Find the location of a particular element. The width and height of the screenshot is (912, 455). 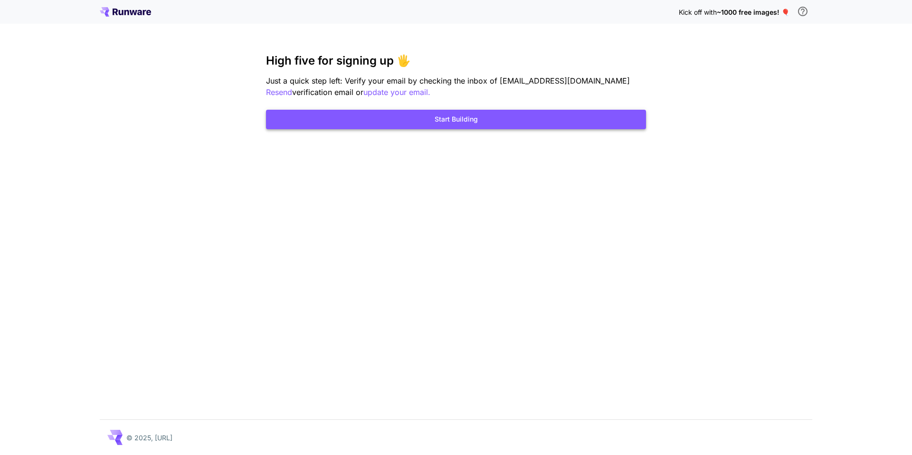

button: In order to qualify for free credit, you need to sign up with a business email address and click ... is located at coordinates (803, 11).